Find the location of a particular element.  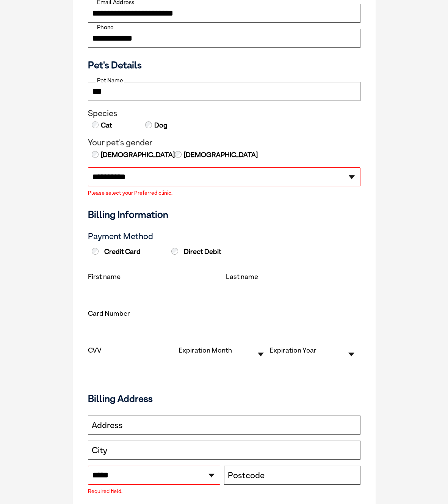

label: Phone is located at coordinates (105, 27).